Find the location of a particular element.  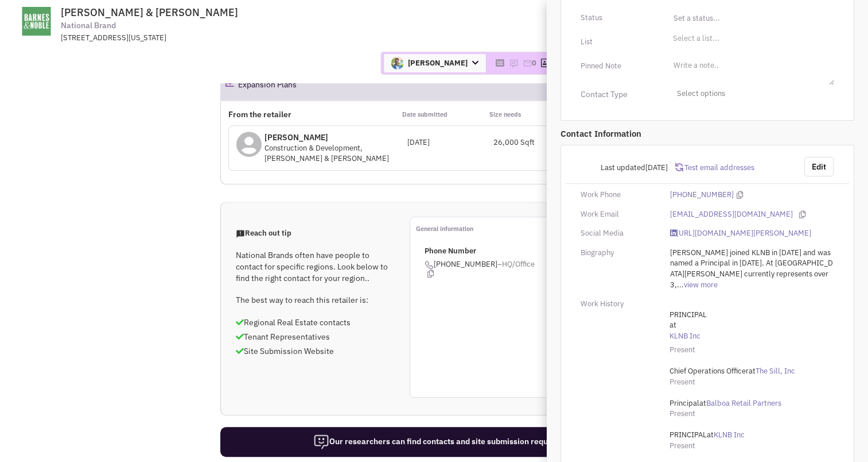

div: Last updated is located at coordinates (624, 168).